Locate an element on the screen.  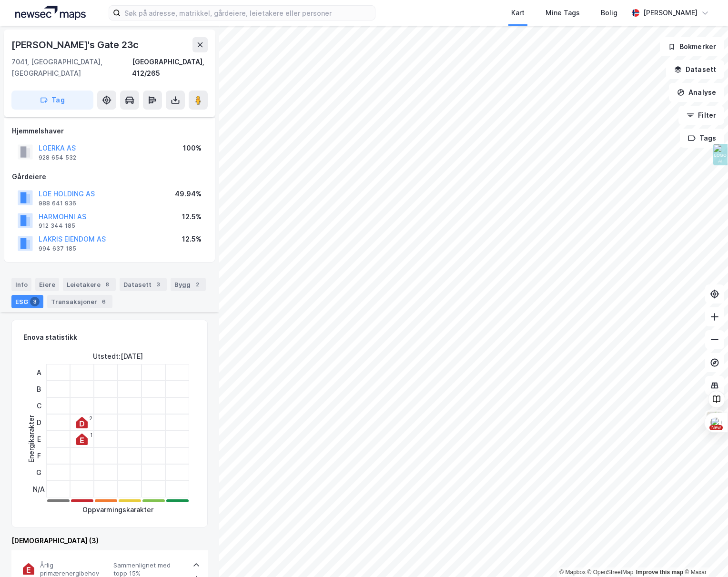
a: OpenStreetMap is located at coordinates (610, 572).